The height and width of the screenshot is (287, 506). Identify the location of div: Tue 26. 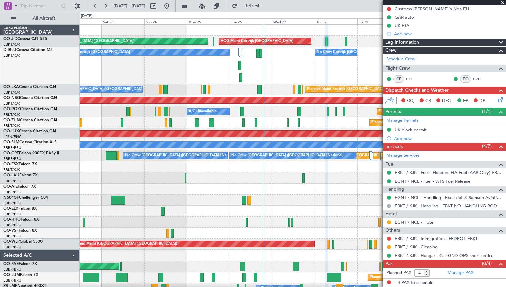
(251, 21).